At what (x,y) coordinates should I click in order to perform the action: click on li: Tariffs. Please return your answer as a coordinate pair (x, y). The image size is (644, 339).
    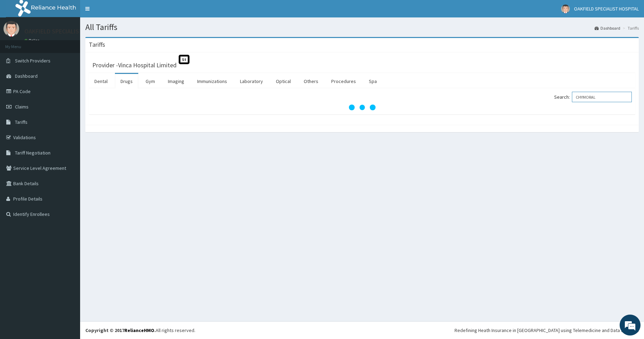
    Looking at the image, I should click on (630, 28).